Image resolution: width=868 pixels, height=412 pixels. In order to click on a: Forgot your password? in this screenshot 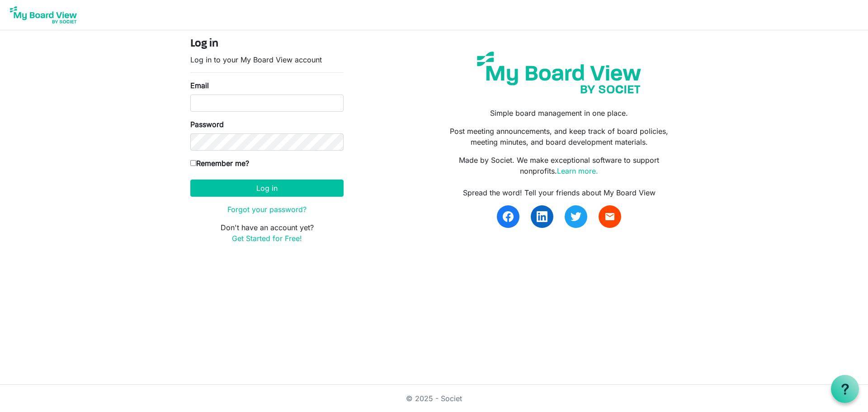, I will do `click(267, 209)`.